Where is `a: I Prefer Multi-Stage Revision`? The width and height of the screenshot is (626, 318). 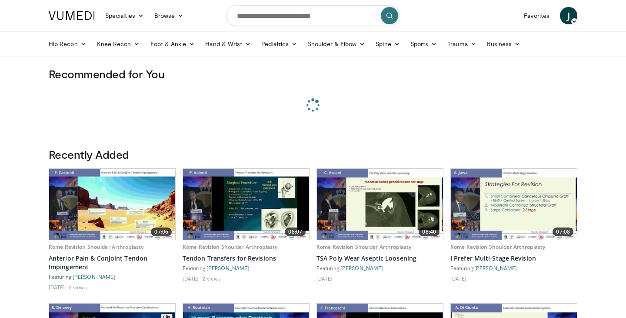 a: I Prefer Multi-Stage Revision is located at coordinates (513, 258).